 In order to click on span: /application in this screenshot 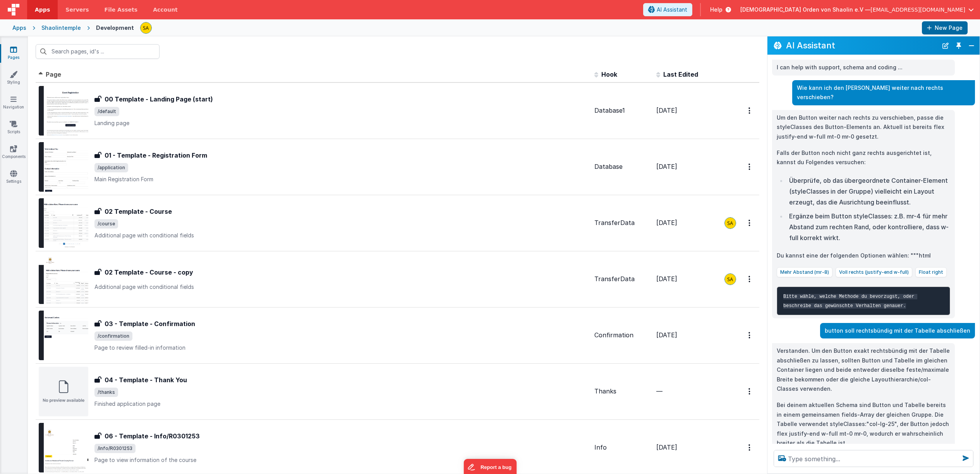, I will do `click(111, 168)`.